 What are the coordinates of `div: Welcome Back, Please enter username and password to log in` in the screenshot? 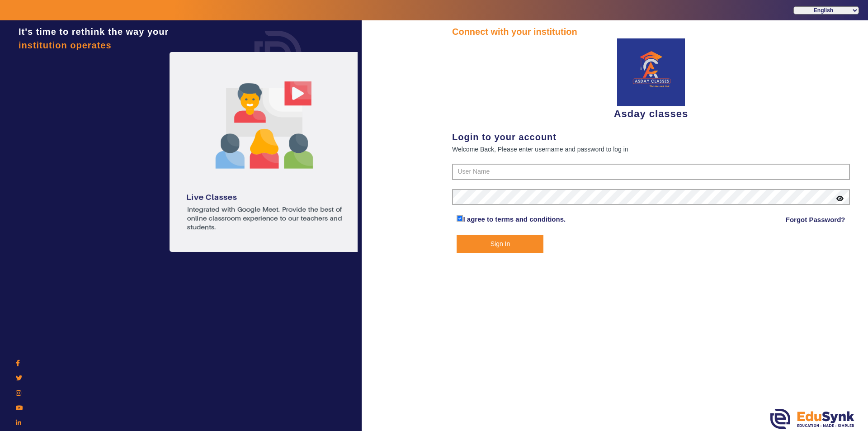 It's located at (651, 150).